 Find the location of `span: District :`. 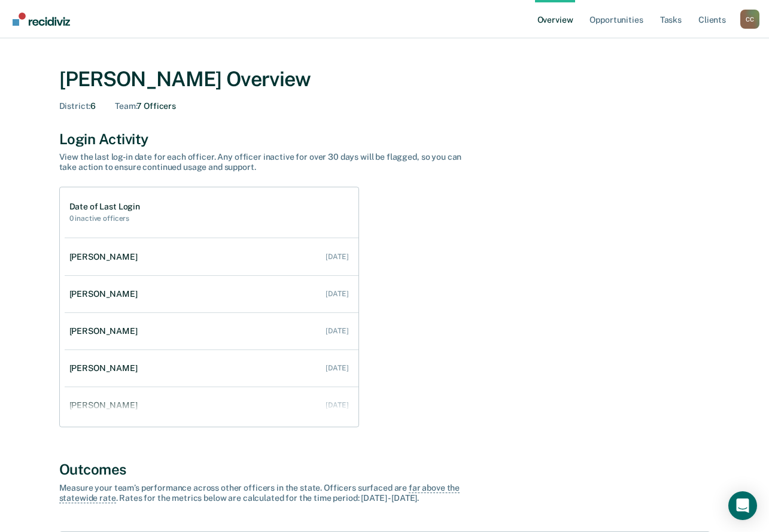

span: District : is located at coordinates (75, 106).